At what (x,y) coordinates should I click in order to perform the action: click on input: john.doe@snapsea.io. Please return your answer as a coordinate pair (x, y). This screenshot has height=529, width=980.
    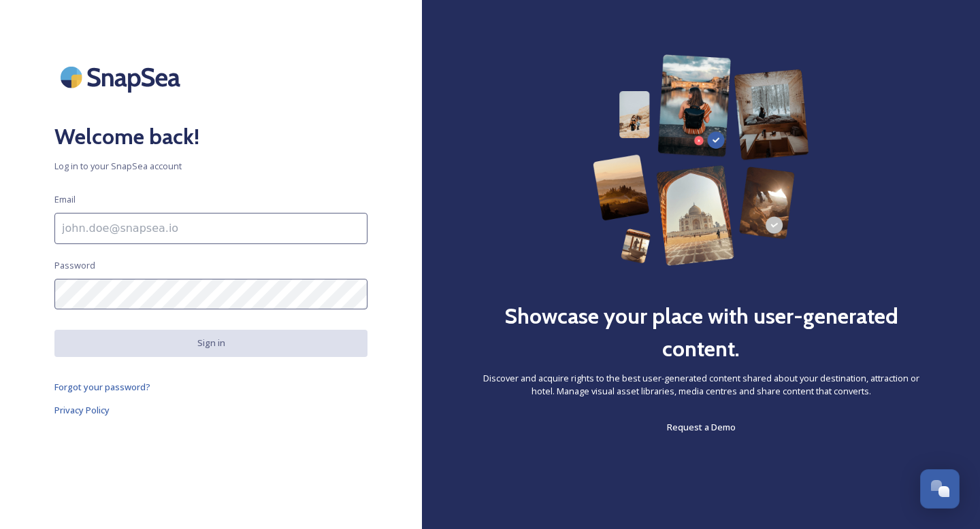
    Looking at the image, I should click on (211, 229).